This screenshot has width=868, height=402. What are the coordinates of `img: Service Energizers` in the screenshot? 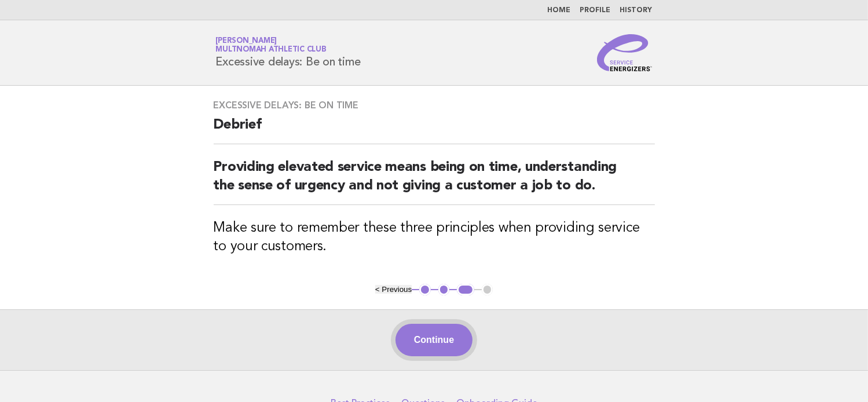 It's located at (625, 52).